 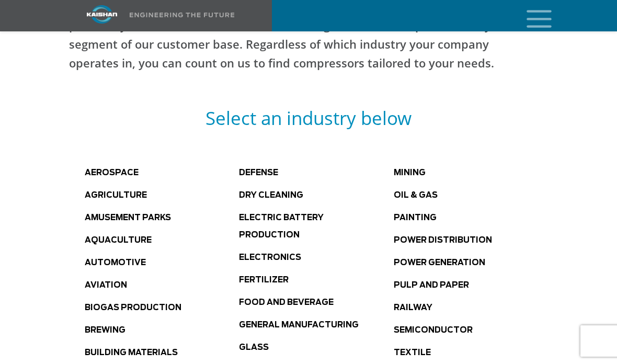 I want to click on a: Amusement Parks, so click(x=128, y=218).